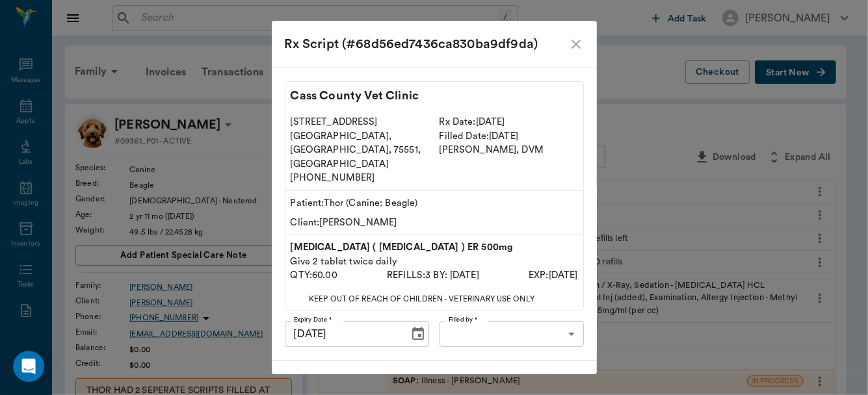 Image resolution: width=868 pixels, height=395 pixels. Describe the element at coordinates (313, 320) in the screenshot. I see `label: Expiry Date *` at that location.